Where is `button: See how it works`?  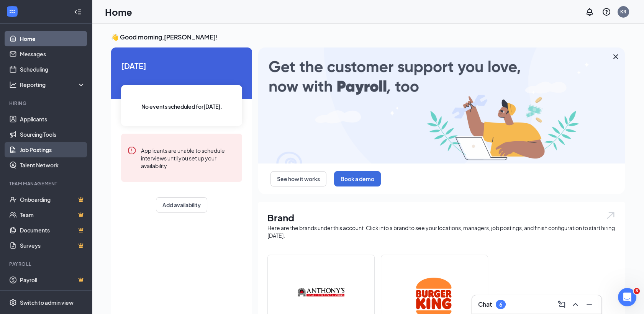 button: See how it works is located at coordinates (299, 179).